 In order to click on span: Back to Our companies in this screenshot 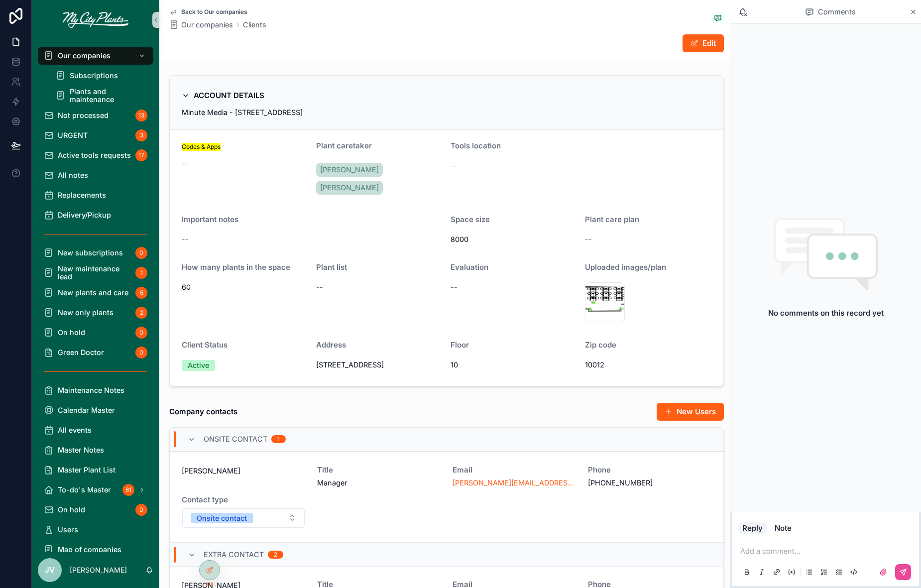, I will do `click(214, 12)`.